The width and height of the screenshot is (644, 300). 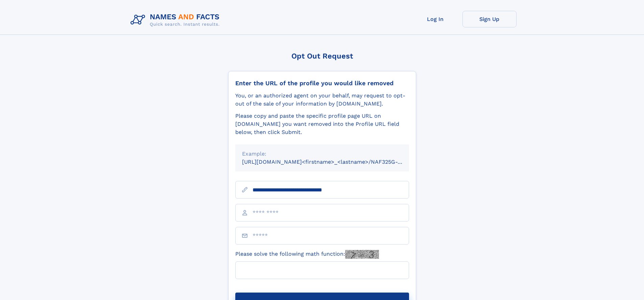 What do you see at coordinates (322, 154) in the screenshot?
I see `div: Example:` at bounding box center [322, 154].